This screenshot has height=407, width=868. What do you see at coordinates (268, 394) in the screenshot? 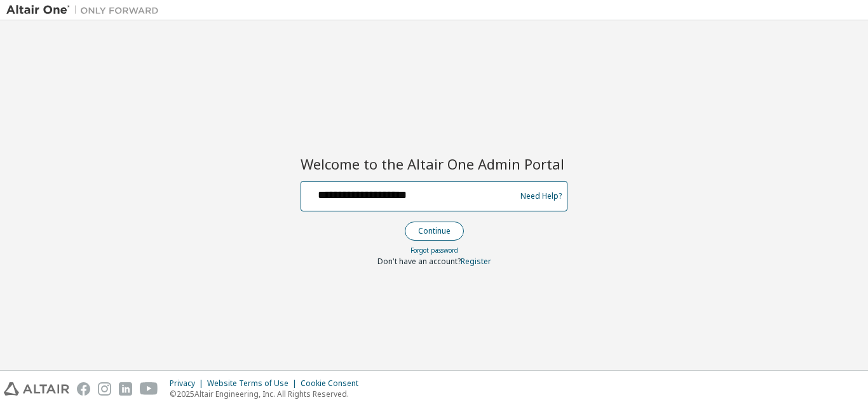
I see `p: © 2025 Altair Engineering, Inc. All Rights Reserved.` at bounding box center [268, 394].